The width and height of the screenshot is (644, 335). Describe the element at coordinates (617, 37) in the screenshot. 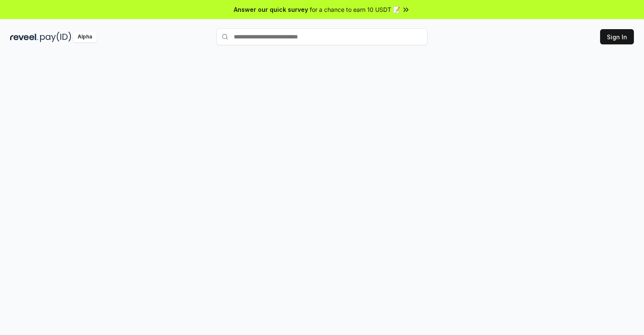

I see `button: Sign In` at that location.